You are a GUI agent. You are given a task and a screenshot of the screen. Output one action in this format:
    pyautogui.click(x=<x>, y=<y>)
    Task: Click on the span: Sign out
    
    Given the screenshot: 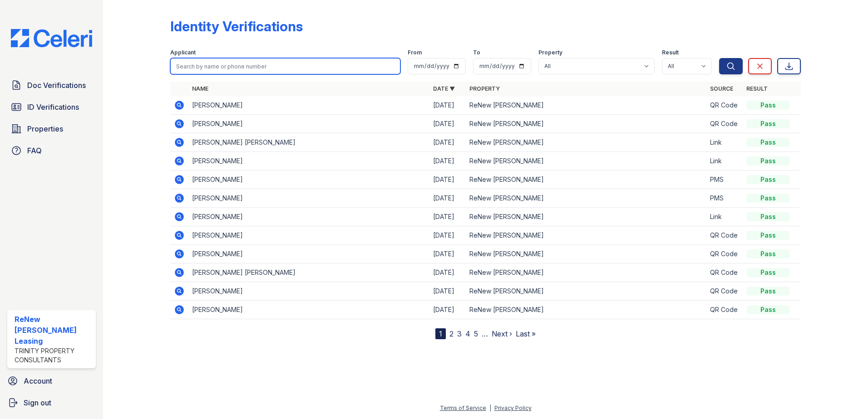 What is the action you would take?
    pyautogui.click(x=37, y=403)
    